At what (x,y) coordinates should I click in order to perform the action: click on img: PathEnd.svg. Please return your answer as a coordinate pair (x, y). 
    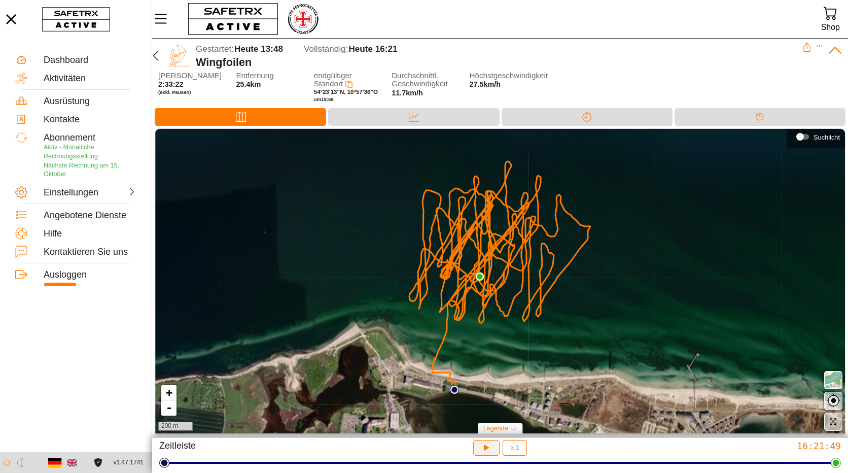
    Looking at the image, I should click on (480, 277).